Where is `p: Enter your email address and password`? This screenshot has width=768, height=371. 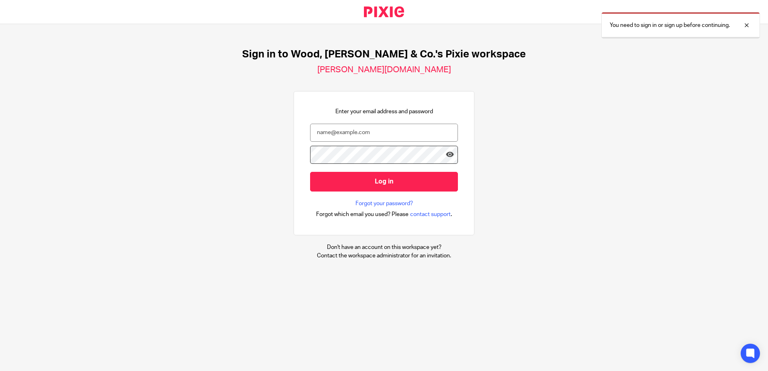 p: Enter your email address and password is located at coordinates (384, 112).